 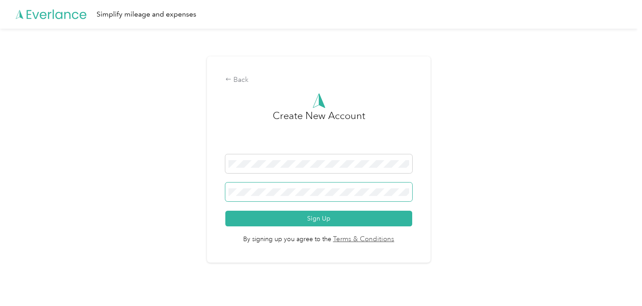 What do you see at coordinates (319, 80) in the screenshot?
I see `div: Back` at bounding box center [319, 80].